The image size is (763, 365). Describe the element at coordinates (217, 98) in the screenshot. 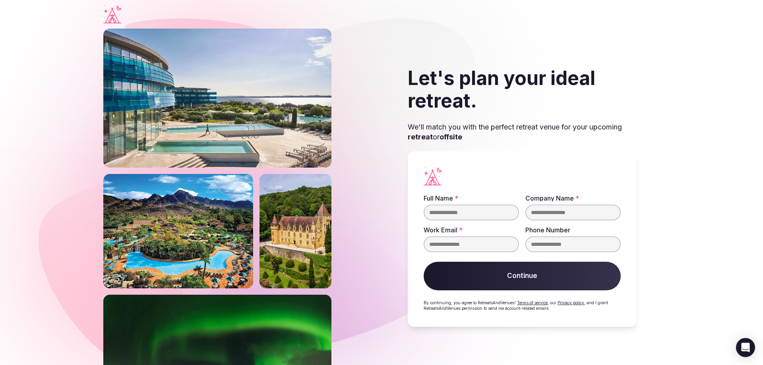

I see `img: Falkensteiner outdoor resort with pools` at that location.